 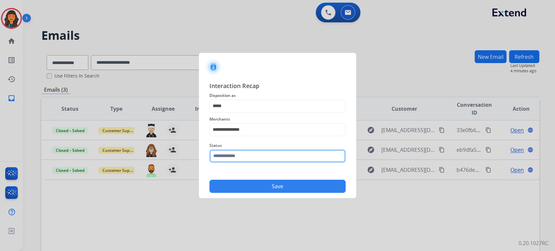 I want to click on img: contactIcon, so click(x=213, y=67).